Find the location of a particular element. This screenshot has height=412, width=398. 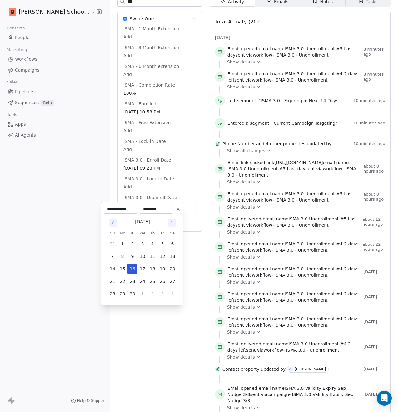

button: 10 is located at coordinates (142, 256).